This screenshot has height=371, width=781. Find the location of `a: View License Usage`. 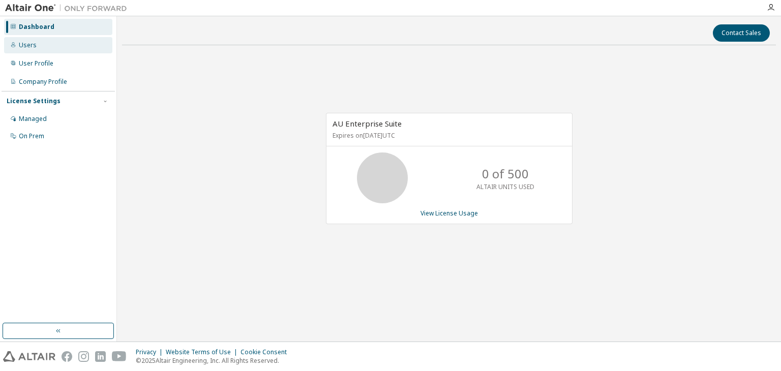

a: View License Usage is located at coordinates (449, 213).